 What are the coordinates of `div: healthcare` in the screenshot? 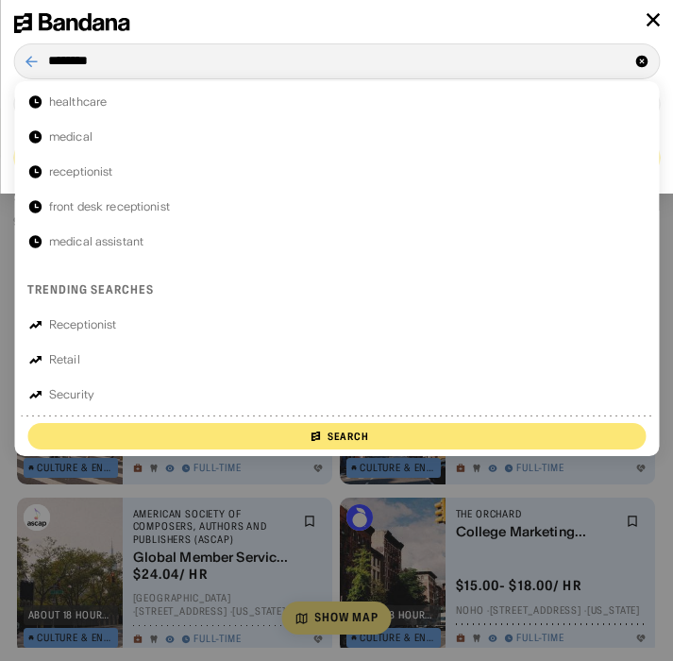 It's located at (77, 102).